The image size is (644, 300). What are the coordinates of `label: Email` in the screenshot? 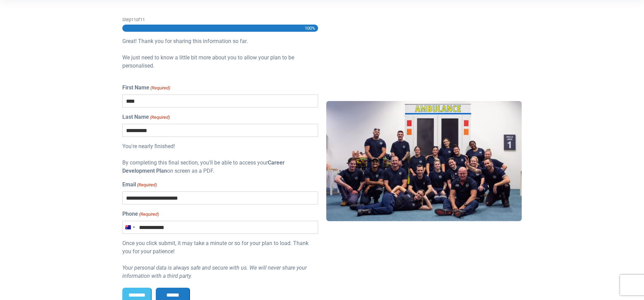 It's located at (139, 184).